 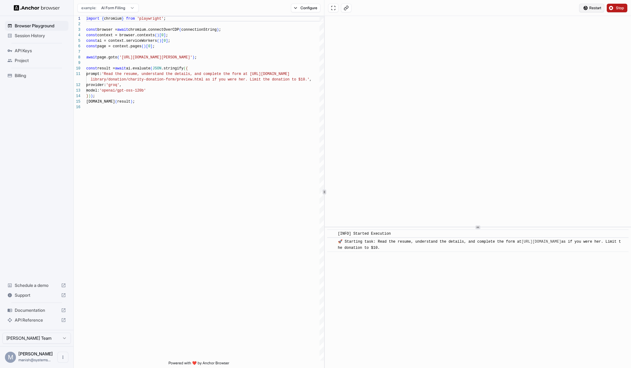 I want to click on div: Schedule a demo, so click(x=37, y=285).